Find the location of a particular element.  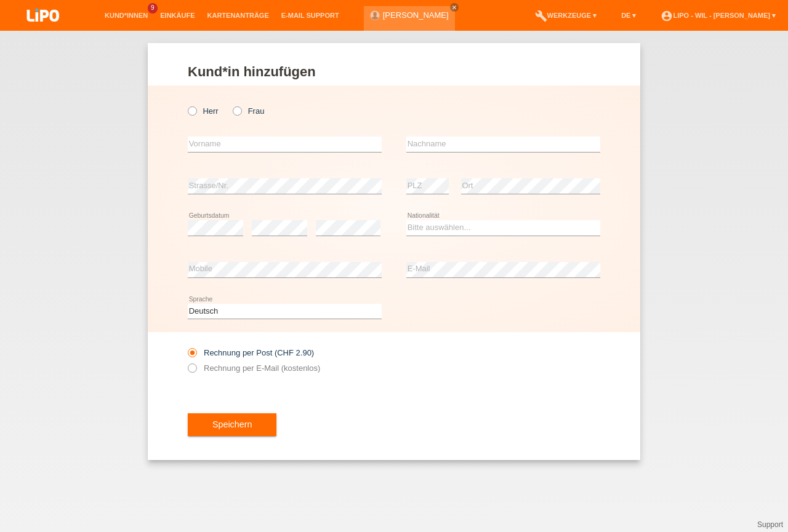

a: Kund*innen is located at coordinates (127, 15).